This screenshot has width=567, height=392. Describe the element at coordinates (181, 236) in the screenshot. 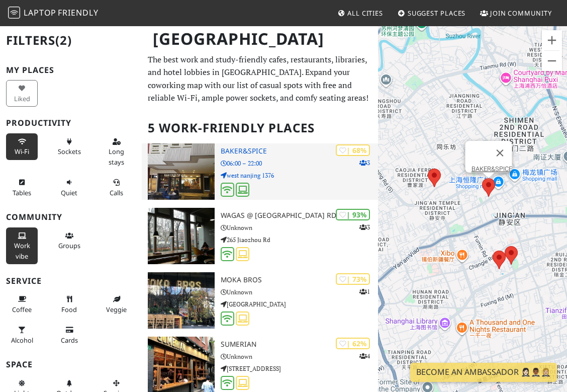

I see `img: Wagas @ Jiaozhou Rd` at that location.